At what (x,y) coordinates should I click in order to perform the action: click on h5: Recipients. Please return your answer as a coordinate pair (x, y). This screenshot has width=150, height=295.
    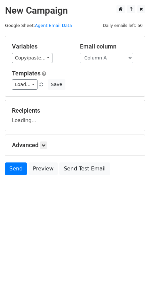
    Looking at the image, I should click on (75, 111).